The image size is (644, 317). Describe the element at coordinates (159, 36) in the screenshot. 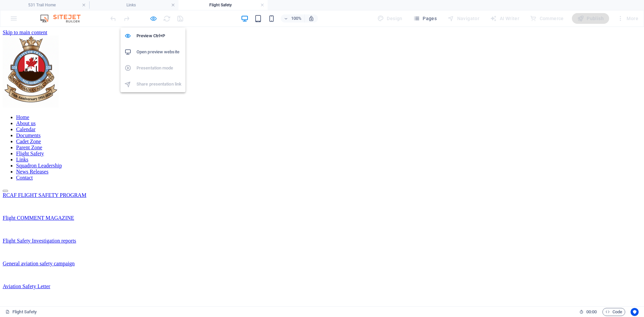

I see `h6: Preview Ctrl+P` at that location.